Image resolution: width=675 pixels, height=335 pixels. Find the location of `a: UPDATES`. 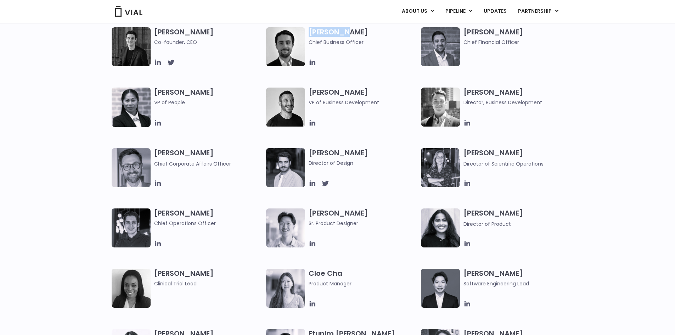

a: UPDATES is located at coordinates (495, 11).